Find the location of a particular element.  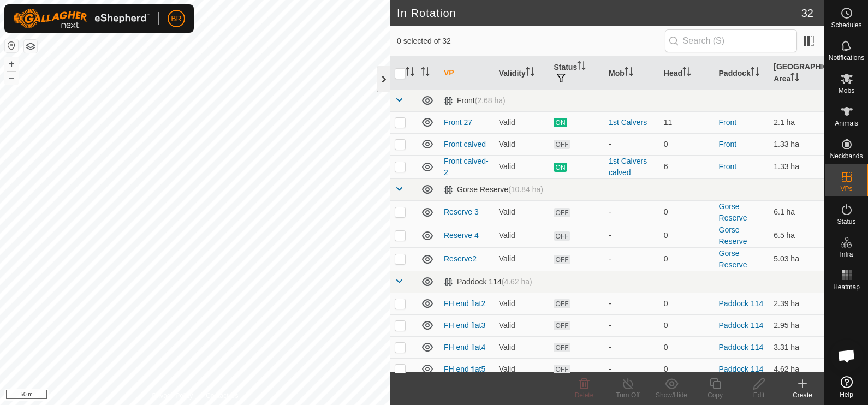

div: Copy is located at coordinates (715, 395).